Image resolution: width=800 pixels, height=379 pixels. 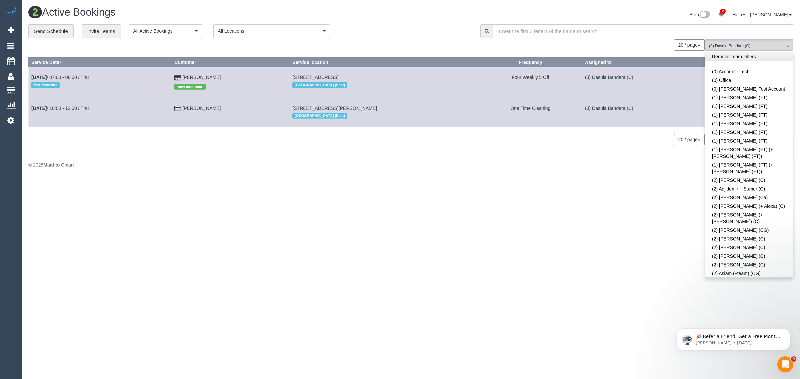 I want to click on span: (3) Dasula Bandara (C), so click(x=747, y=46).